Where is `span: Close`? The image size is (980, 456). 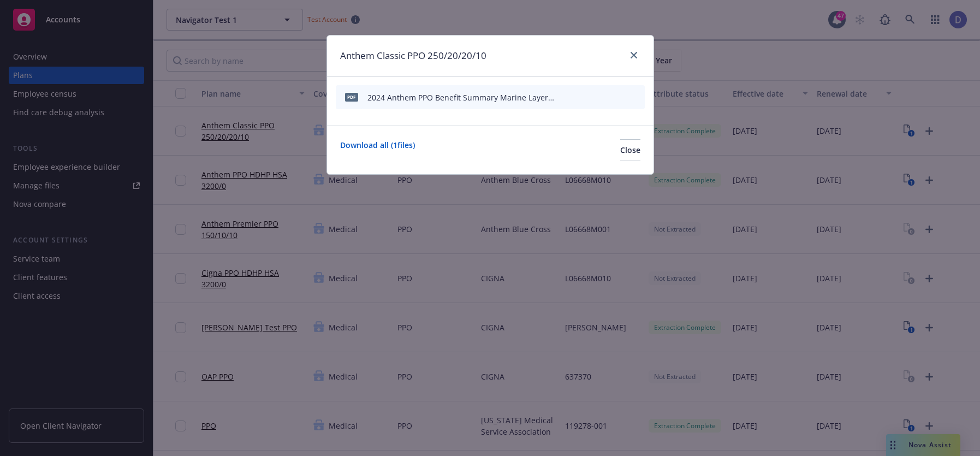 span: Close is located at coordinates (630, 149).